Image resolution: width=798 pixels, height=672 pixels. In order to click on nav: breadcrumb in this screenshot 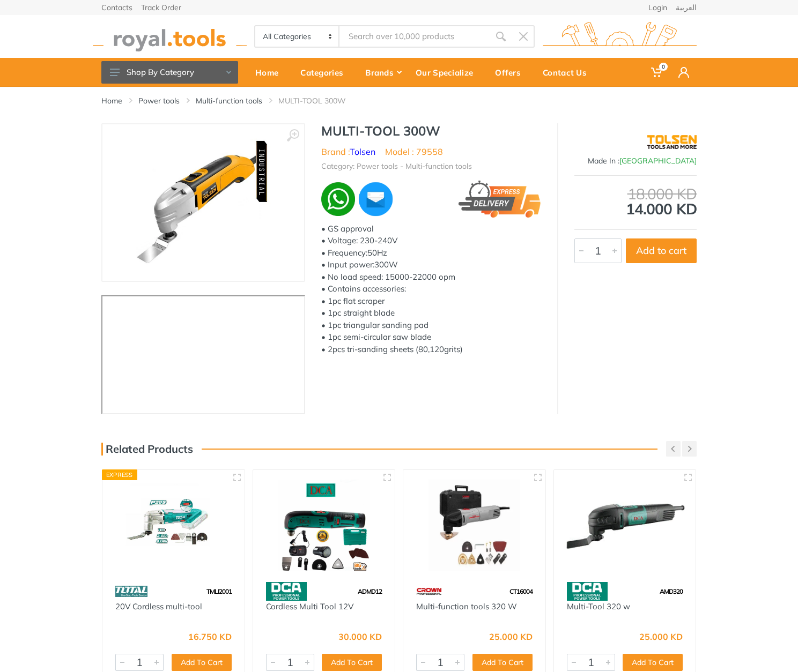, I will do `click(399, 101)`.